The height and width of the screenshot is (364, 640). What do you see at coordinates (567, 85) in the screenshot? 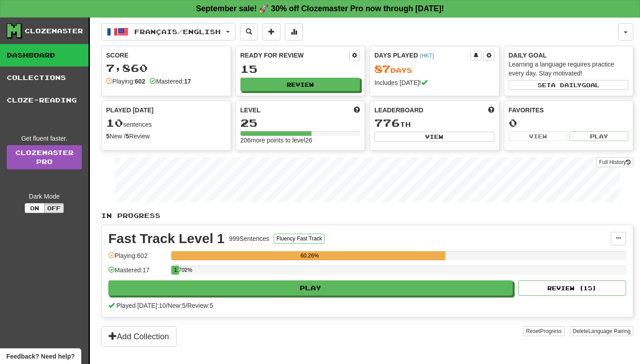
I see `span: a daily` at bounding box center [567, 85].